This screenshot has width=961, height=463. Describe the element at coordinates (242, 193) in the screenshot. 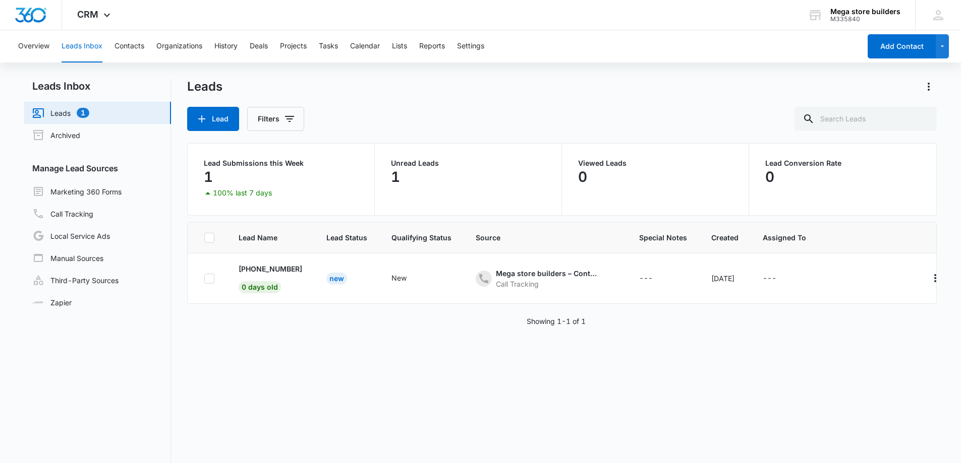

I see `p: 100% last 7 days` at that location.